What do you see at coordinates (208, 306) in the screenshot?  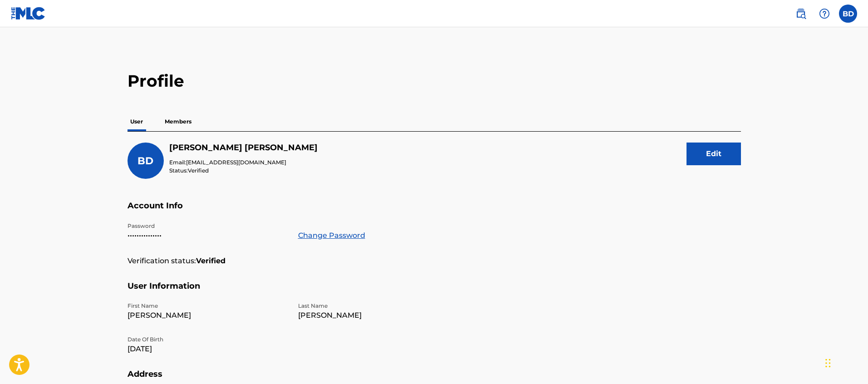 I see `p: First Name` at bounding box center [208, 306].